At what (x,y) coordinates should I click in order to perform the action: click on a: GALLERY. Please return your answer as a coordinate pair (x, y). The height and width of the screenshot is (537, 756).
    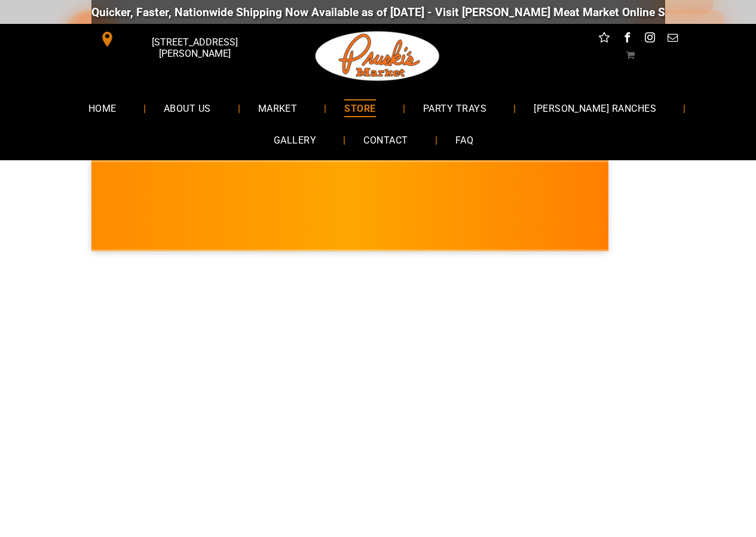
    Looking at the image, I should click on (295, 140).